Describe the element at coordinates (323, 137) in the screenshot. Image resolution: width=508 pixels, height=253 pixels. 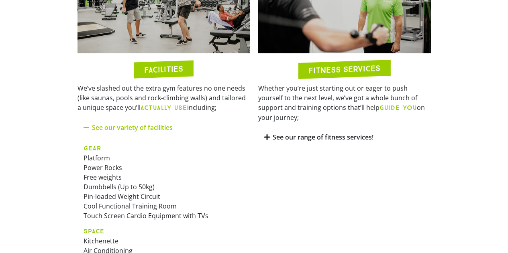
I see `a: See our range of fitness services!` at that location.